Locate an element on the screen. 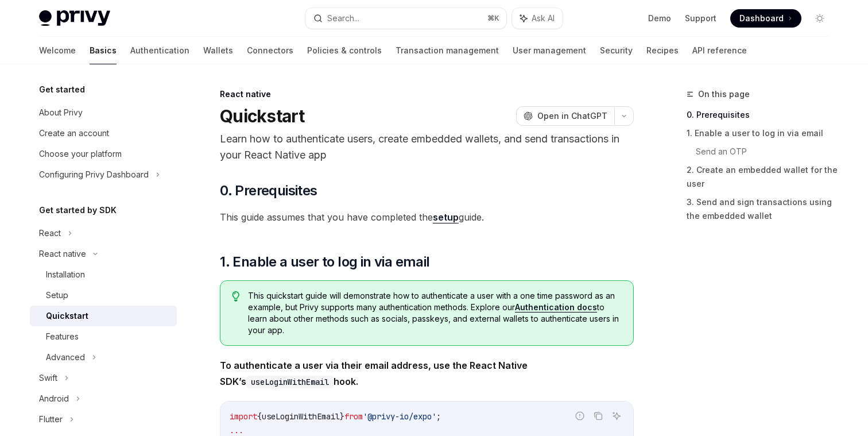  span: useLoginWithEmail is located at coordinates (301, 416).